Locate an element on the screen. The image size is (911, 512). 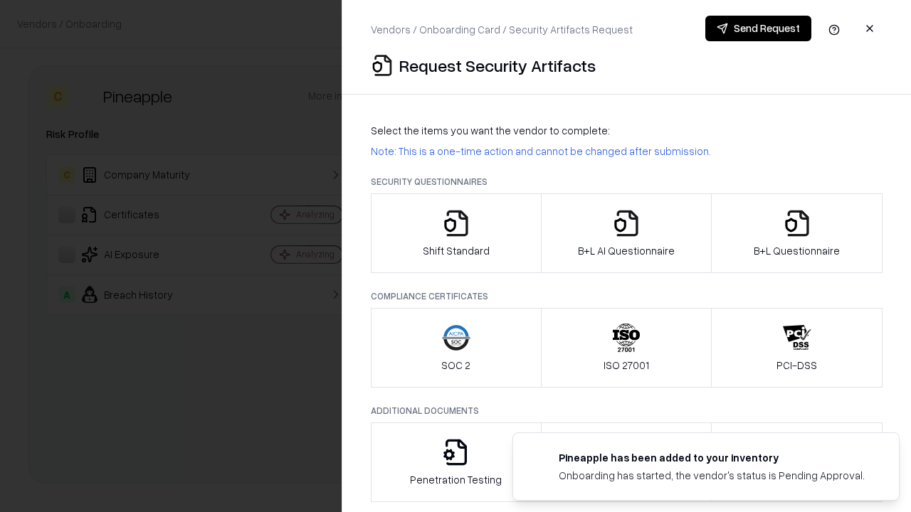
p: Note: This is a one-time action and cannot be changed after submission. is located at coordinates (626, 151).